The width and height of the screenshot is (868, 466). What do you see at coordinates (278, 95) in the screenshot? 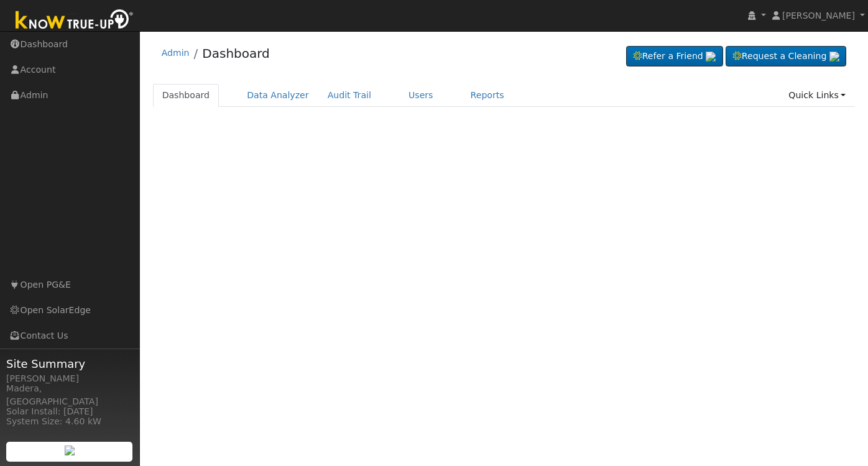
I see `a: Data Analyzer` at bounding box center [278, 95].